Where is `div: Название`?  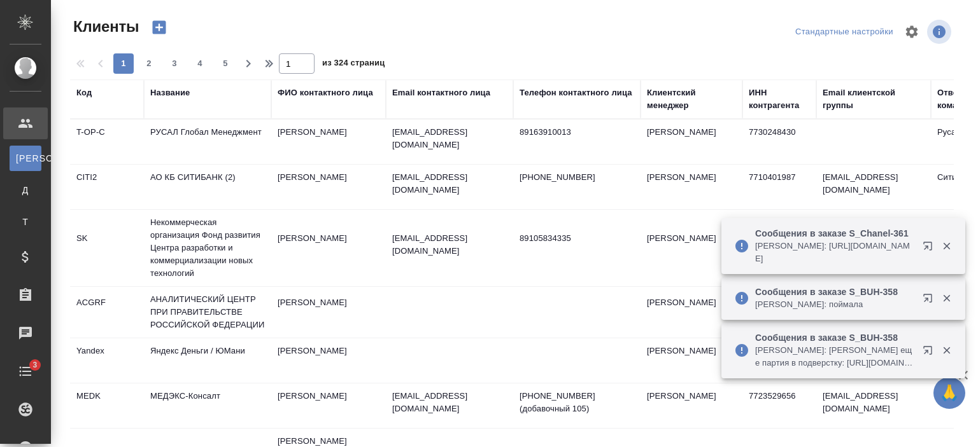
div: Название is located at coordinates (170, 93).